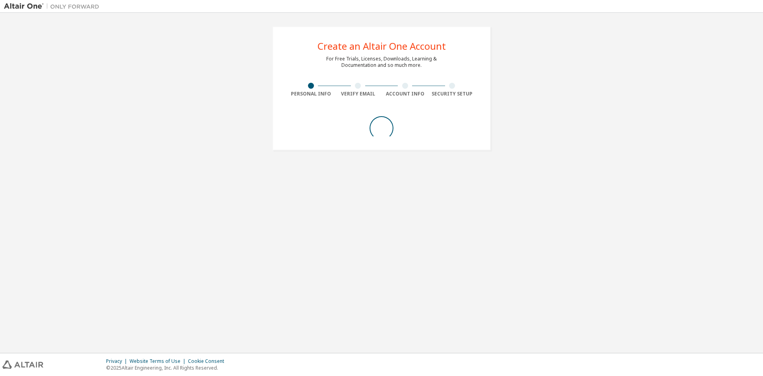 Image resolution: width=763 pixels, height=376 pixels. I want to click on img: Altair One, so click(54, 6).